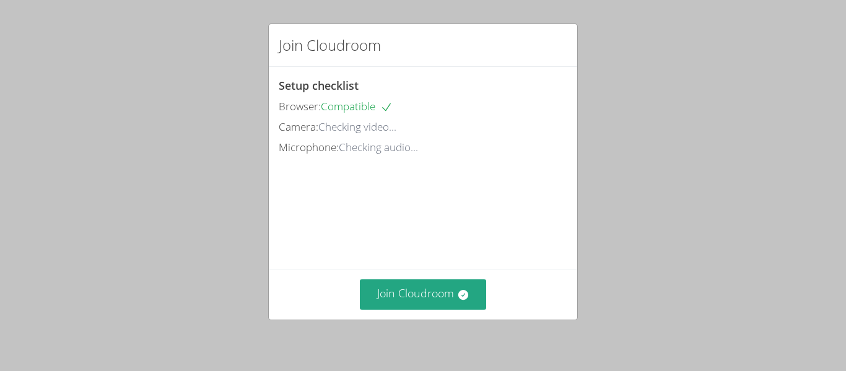  I want to click on span: Checking audio..., so click(378, 147).